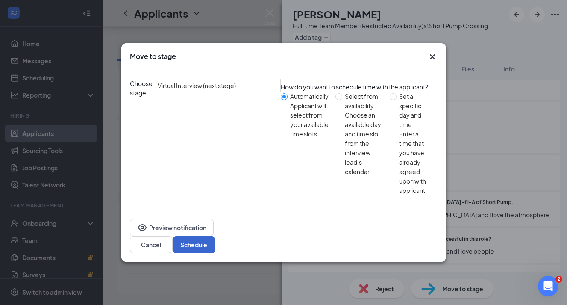 Image resolution: width=567 pixels, height=305 pixels. Describe the element at coordinates (151, 244) in the screenshot. I see `button: Cancel` at that location.